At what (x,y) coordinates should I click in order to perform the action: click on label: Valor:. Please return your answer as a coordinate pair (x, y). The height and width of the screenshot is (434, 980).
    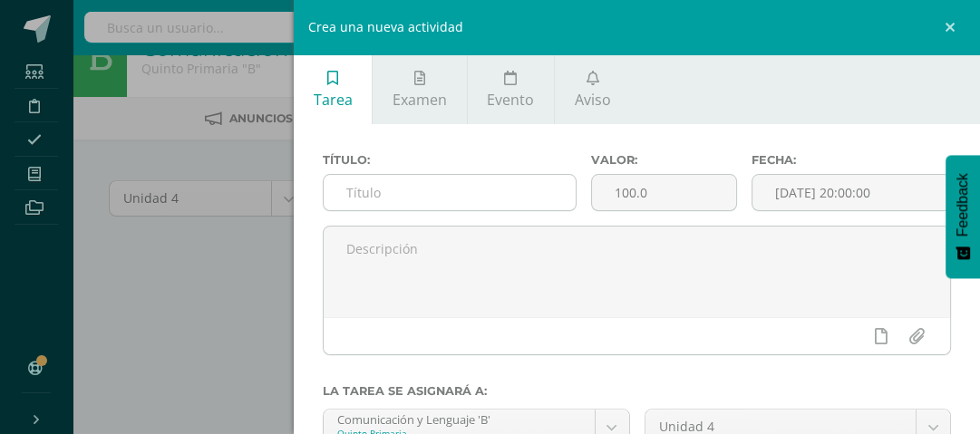
    Looking at the image, I should click on (664, 160).